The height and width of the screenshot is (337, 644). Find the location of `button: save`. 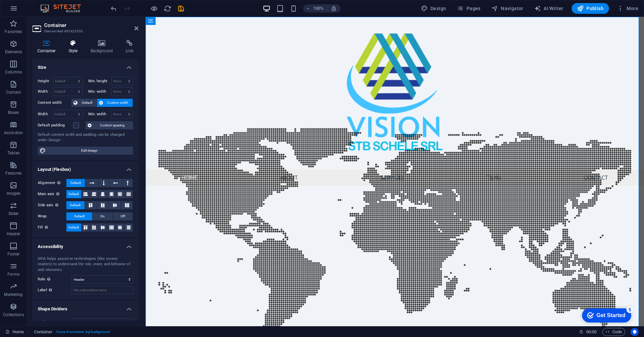

button: save is located at coordinates (181, 9).